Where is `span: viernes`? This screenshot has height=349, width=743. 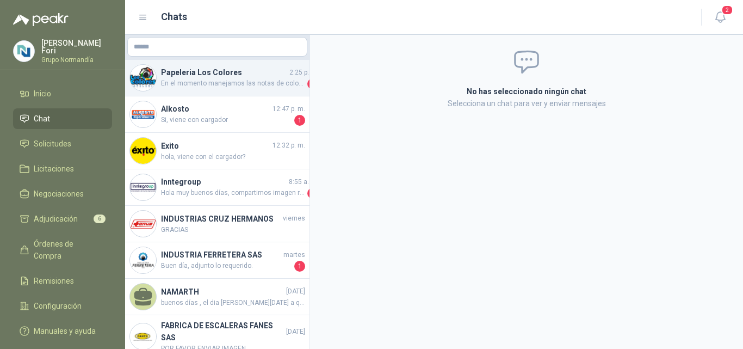
span: viernes is located at coordinates (294, 218).